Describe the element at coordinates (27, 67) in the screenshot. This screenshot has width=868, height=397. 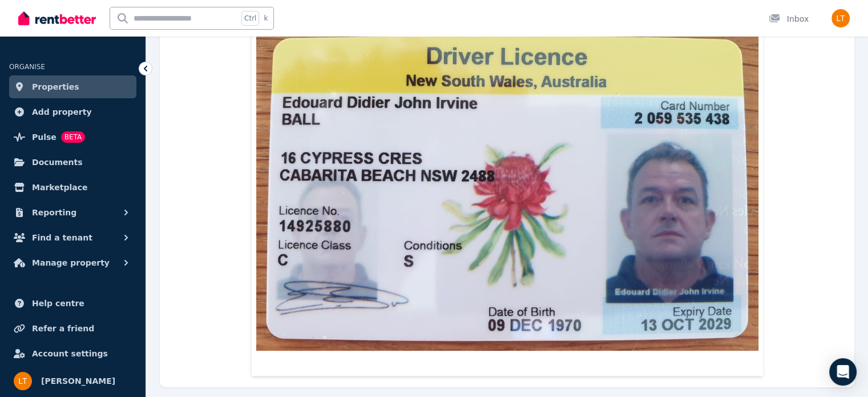
I see `span: ORGANISE` at that location.